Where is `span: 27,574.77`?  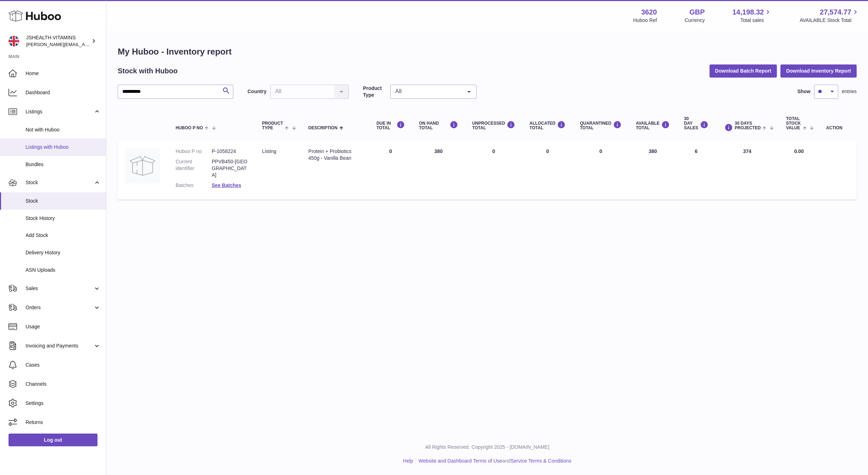 span: 27,574.77 is located at coordinates (836, 12).